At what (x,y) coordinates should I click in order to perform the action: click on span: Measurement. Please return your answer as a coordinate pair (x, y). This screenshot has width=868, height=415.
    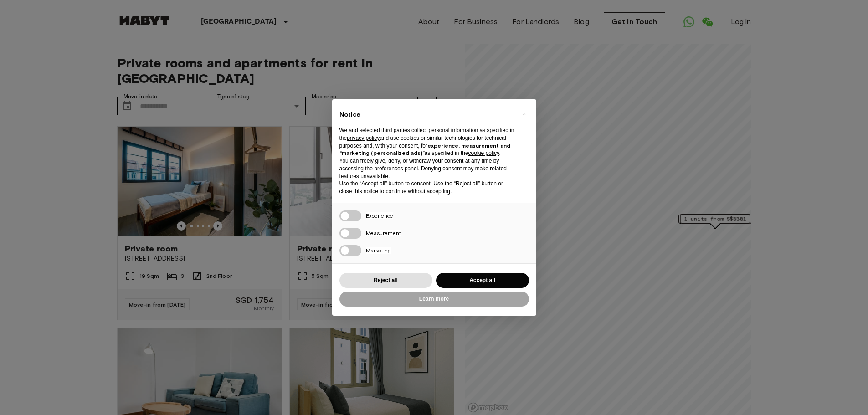
    Looking at the image, I should click on (383, 233).